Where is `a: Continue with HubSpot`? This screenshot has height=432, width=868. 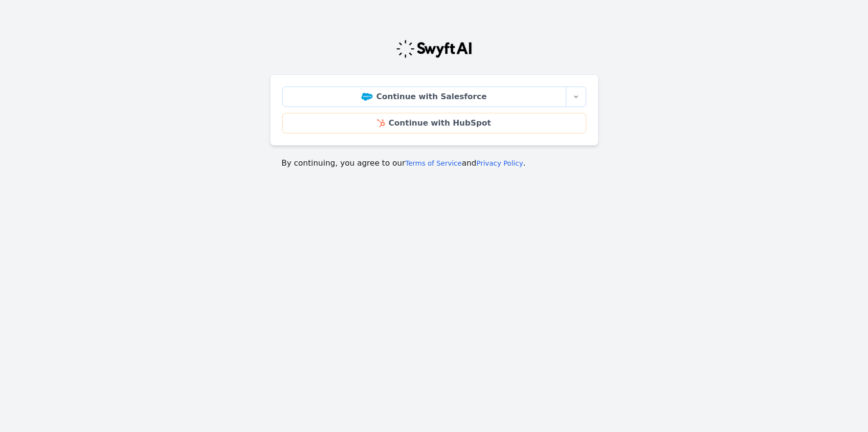 a: Continue with HubSpot is located at coordinates (434, 123).